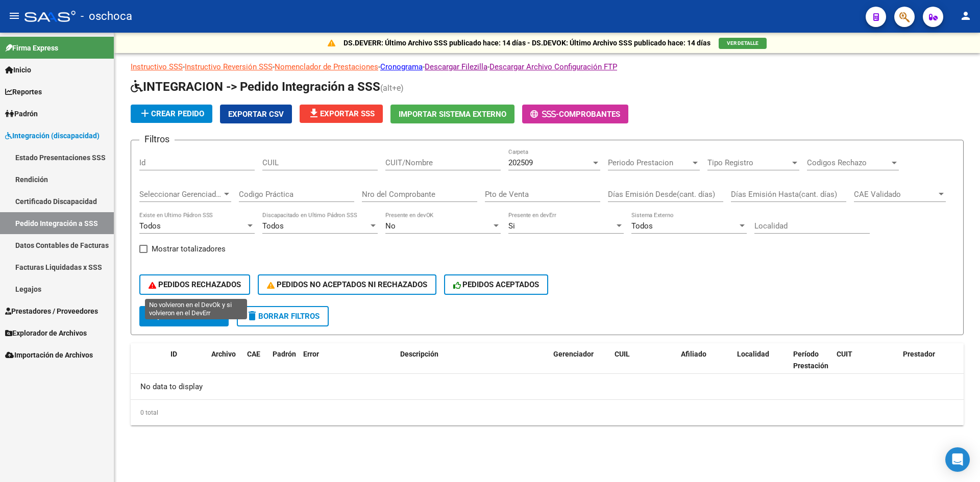 This screenshot has width=980, height=482. What do you see at coordinates (225, 366) in the screenshot?
I see `datatable-header-cell: Archivo` at bounding box center [225, 366].